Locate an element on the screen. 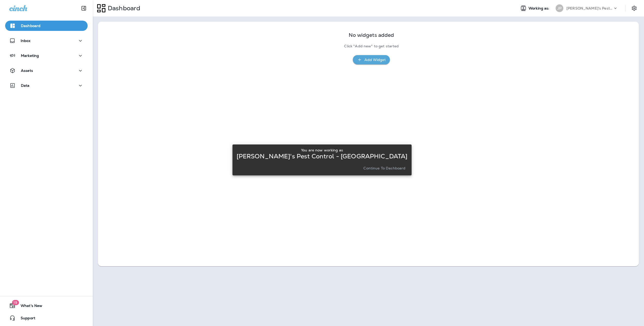 The image size is (644, 326). button: 19What's New is located at coordinates (46, 305).